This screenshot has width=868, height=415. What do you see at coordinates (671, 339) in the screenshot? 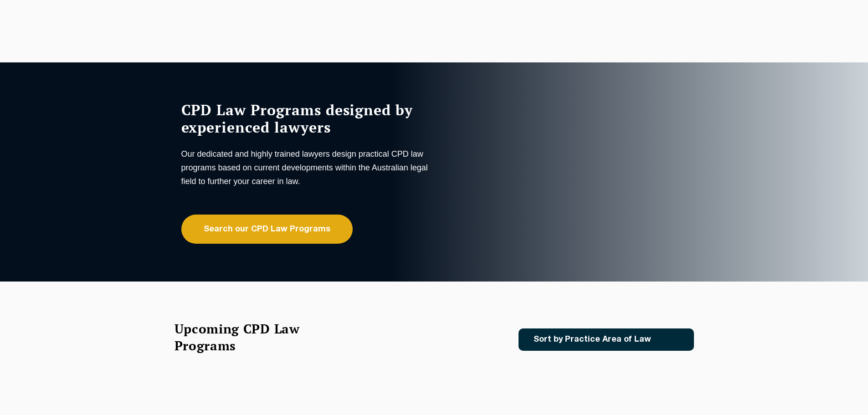
I see `img: Icon` at bounding box center [671, 339].